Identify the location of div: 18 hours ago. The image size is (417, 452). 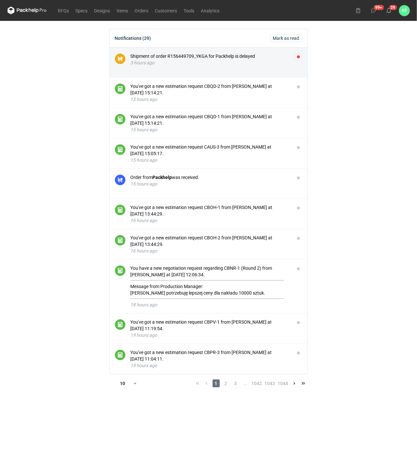
(210, 305).